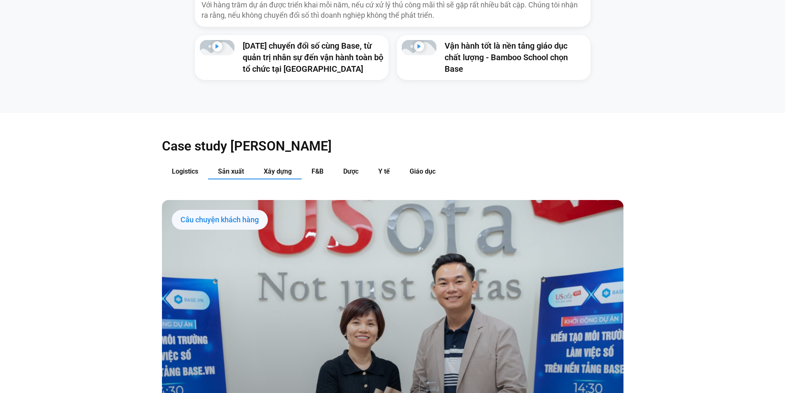 The height and width of the screenshot is (393, 785). What do you see at coordinates (351, 171) in the screenshot?
I see `span: Dược` at bounding box center [351, 171].